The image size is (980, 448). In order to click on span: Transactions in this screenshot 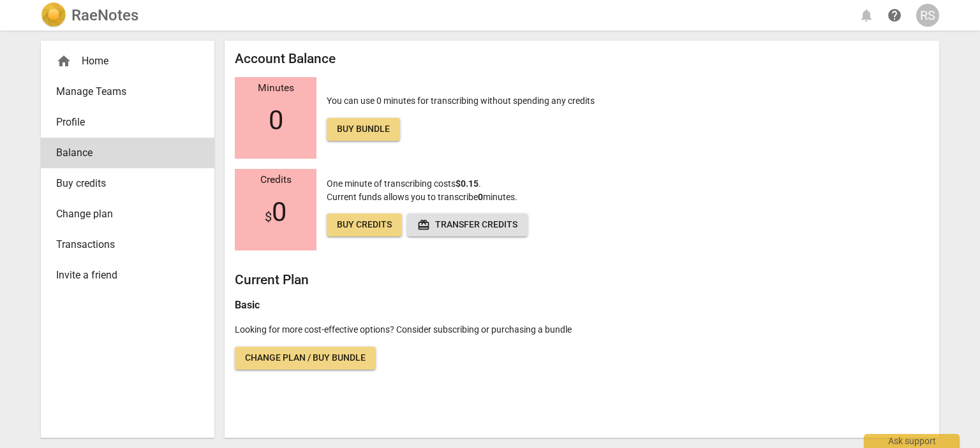, I will do `click(122, 245)`.